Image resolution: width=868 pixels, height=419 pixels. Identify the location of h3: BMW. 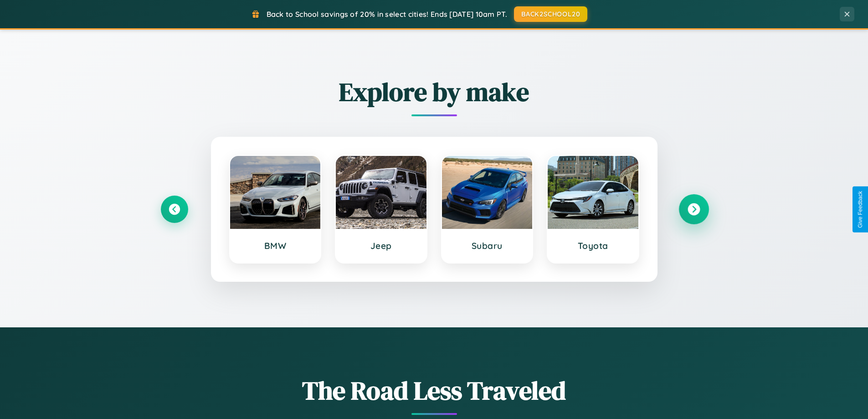
(276, 246).